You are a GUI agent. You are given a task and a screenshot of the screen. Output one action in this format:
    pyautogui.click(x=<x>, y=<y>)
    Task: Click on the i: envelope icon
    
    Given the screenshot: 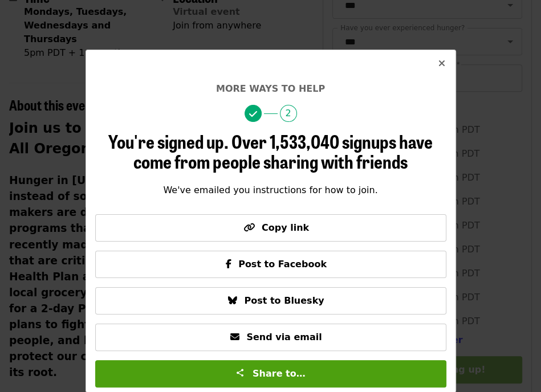 What is the action you would take?
    pyautogui.click(x=234, y=337)
    